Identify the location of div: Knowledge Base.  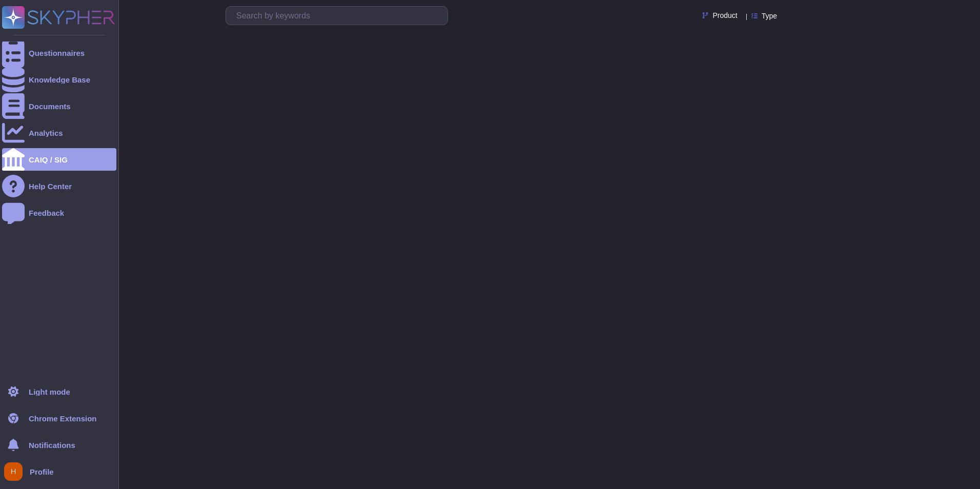
(60, 79).